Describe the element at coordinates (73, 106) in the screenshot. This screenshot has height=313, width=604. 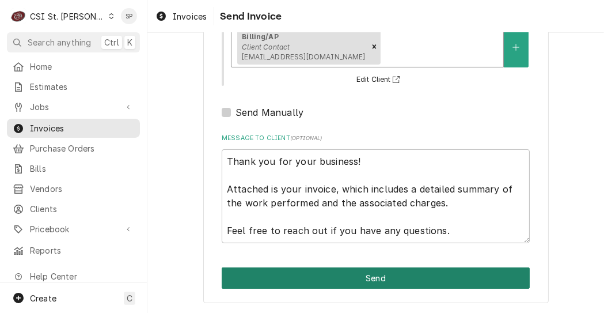
I see `a: Go to Jobs` at that location.